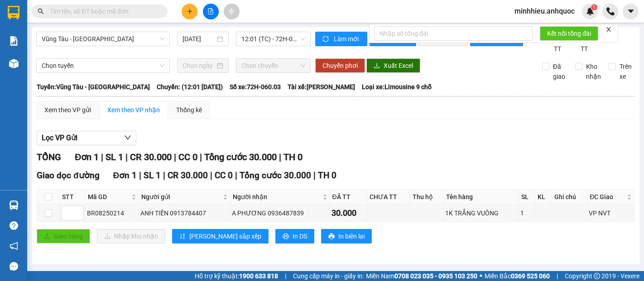  What do you see at coordinates (63, 236) in the screenshot?
I see `button: uploadGiao hàng` at bounding box center [63, 236].